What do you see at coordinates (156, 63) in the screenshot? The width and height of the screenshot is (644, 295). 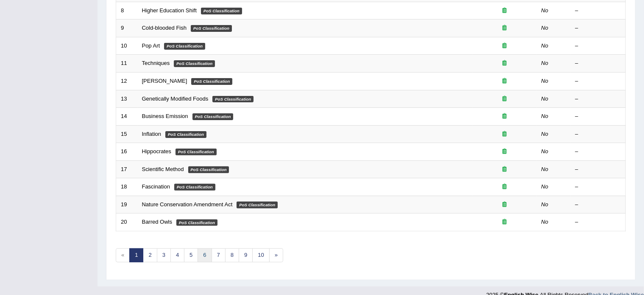 I see `a: Techniques` at bounding box center [156, 63].